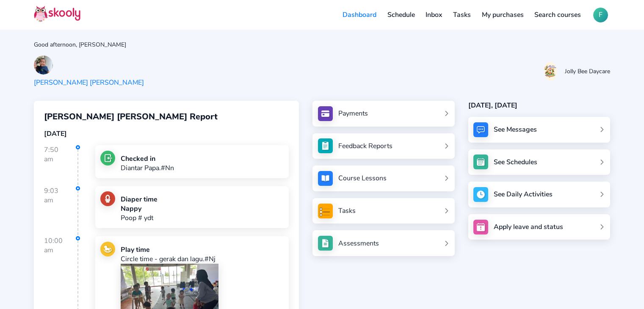  Describe the element at coordinates (202, 259) in the screenshot. I see `p: Circle time - gerak dan lagu.#Nj` at that location.